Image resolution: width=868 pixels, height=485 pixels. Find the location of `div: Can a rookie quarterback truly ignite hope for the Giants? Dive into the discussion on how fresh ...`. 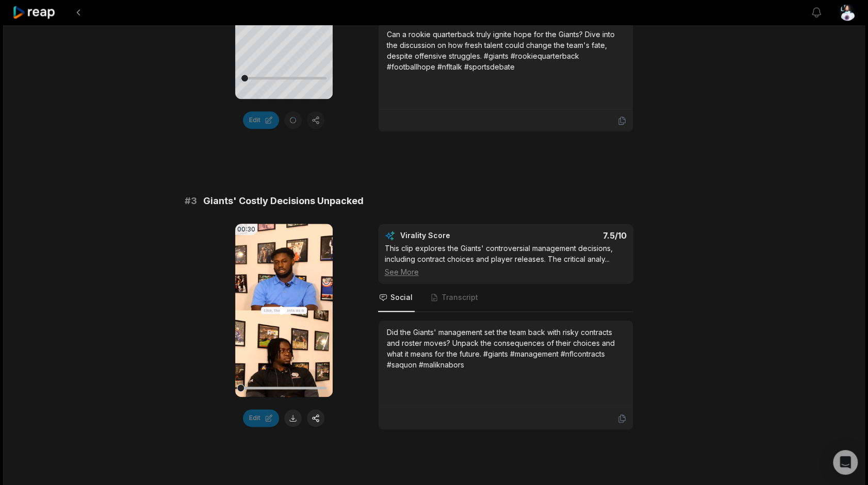

div: Can a rookie quarterback truly ignite hope for the Giants? Dive into the discussion on how fresh ... is located at coordinates (505, 50).